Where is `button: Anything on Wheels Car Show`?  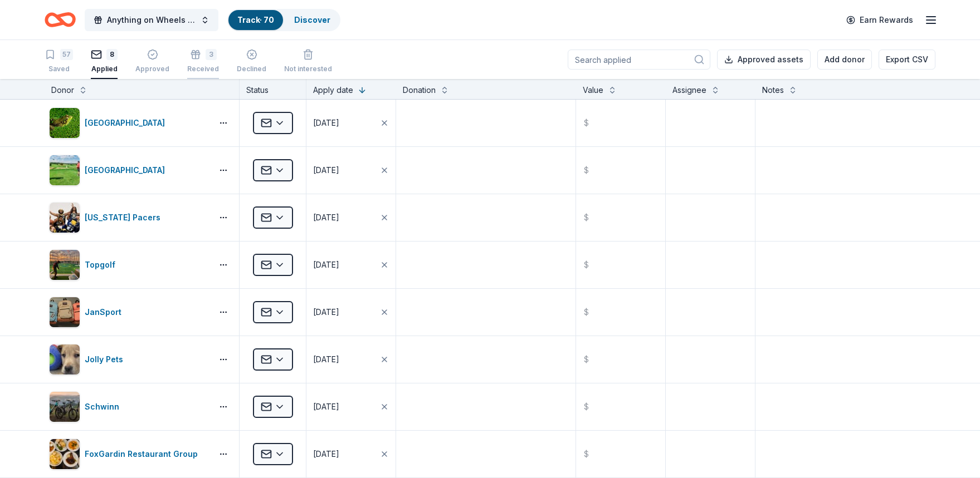
button: Anything on Wheels Car Show is located at coordinates (152, 20).